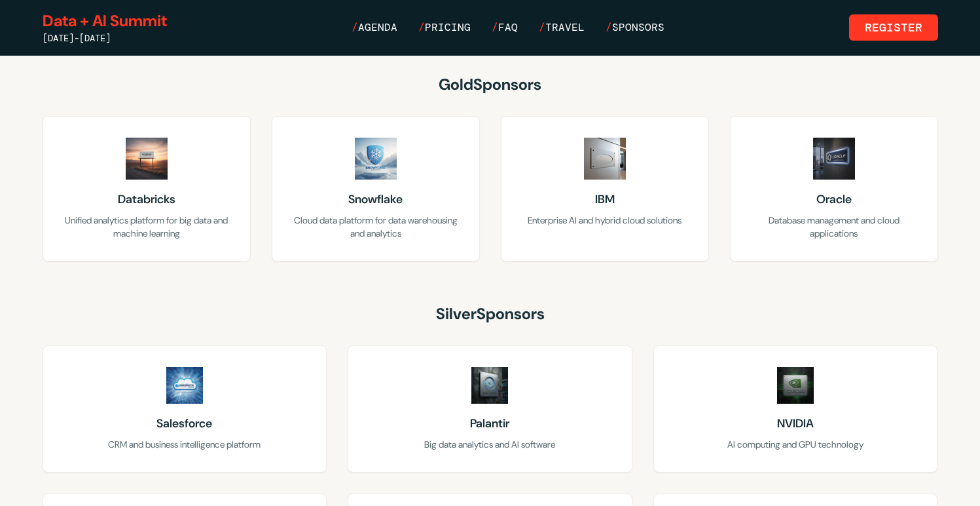 This screenshot has height=506, width=980. Describe the element at coordinates (834, 159) in the screenshot. I see `img: Oracle logo` at that location.